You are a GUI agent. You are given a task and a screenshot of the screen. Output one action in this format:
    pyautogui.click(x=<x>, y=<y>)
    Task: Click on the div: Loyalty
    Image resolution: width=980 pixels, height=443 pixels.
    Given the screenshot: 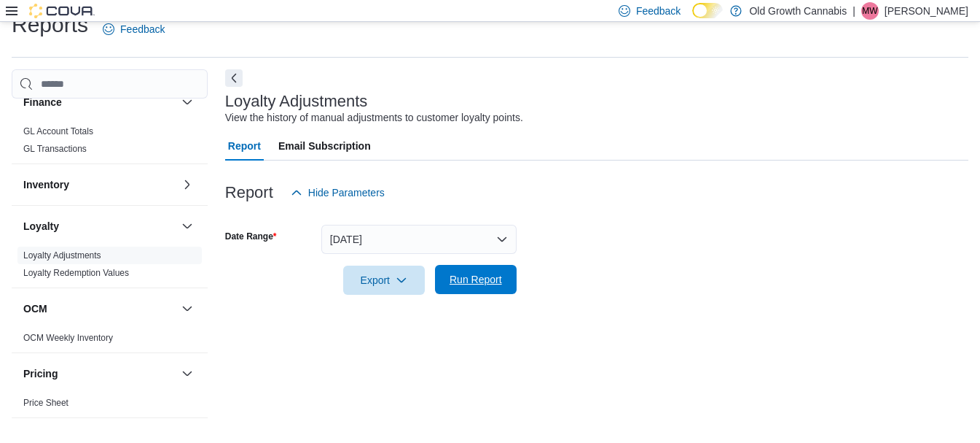 What is the action you would take?
    pyautogui.click(x=109, y=267)
    